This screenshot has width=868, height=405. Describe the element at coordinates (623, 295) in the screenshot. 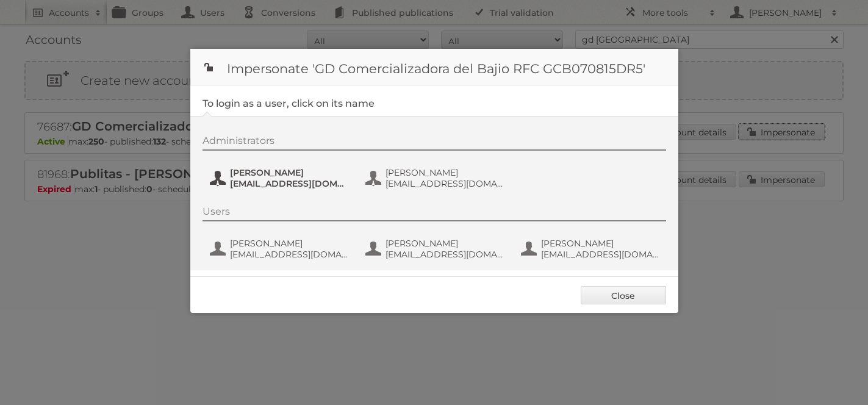

I see `a: Close` at that location.